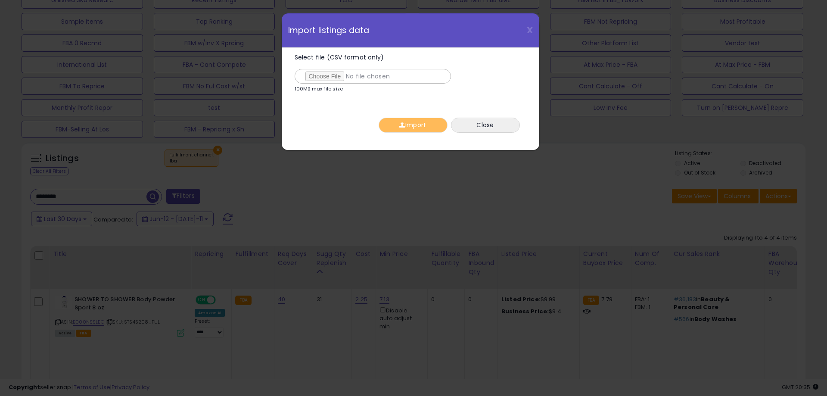 The height and width of the screenshot is (396, 827). Describe the element at coordinates (530, 30) in the screenshot. I see `span: X` at that location.